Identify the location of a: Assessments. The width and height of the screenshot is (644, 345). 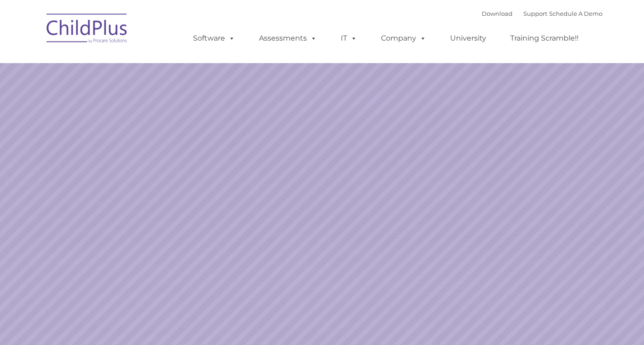
(288, 38).